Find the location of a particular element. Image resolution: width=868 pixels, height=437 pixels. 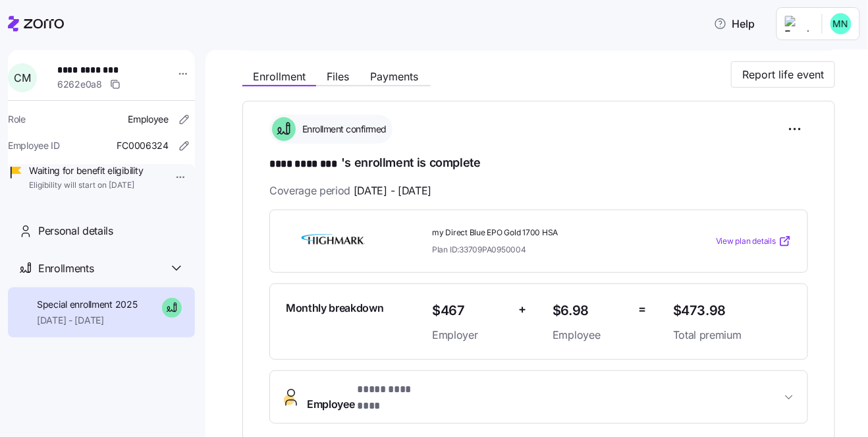

span: Coverage period is located at coordinates (350, 191).